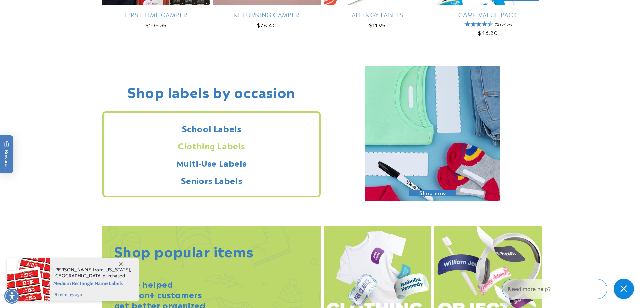 Image resolution: width=644 pixels, height=308 pixels. Describe the element at coordinates (12, 296) in the screenshot. I see `div: Accessibility Menu` at that location.